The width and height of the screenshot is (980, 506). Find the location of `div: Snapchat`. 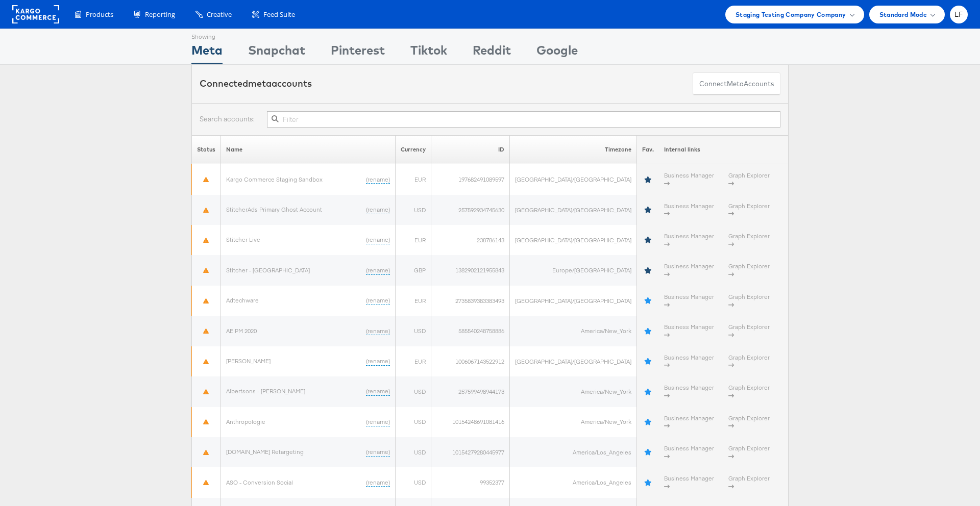

div: Snapchat is located at coordinates (277, 53).